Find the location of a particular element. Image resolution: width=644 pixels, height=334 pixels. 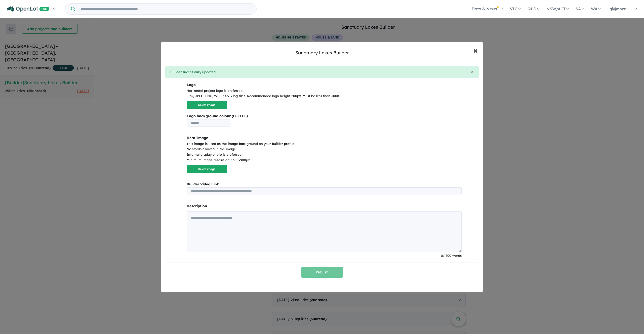

img: Openlot PRO Logo White is located at coordinates (28, 9).